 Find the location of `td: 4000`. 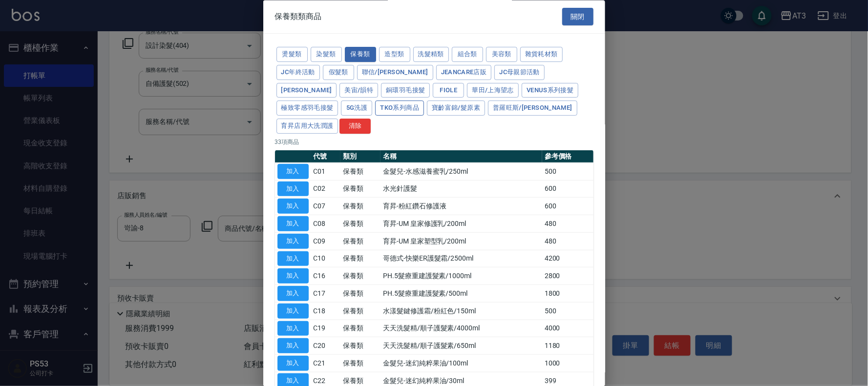

td: 4000 is located at coordinates (568, 329).